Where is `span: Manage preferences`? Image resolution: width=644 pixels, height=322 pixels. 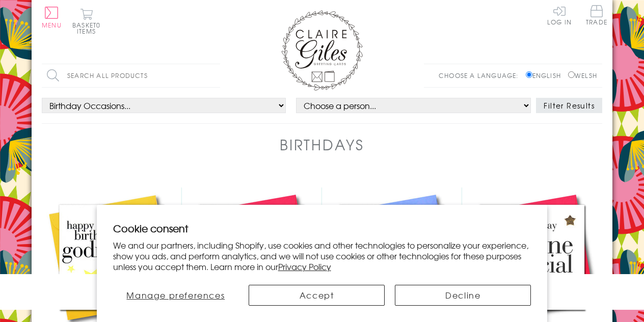
span: Manage preferences is located at coordinates (175, 295).